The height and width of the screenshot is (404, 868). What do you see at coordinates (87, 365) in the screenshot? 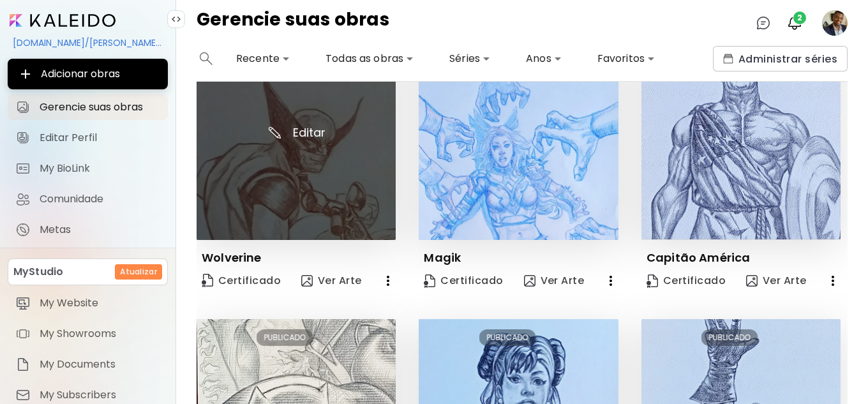
I see `a: itemMy Documents` at bounding box center [87, 365].